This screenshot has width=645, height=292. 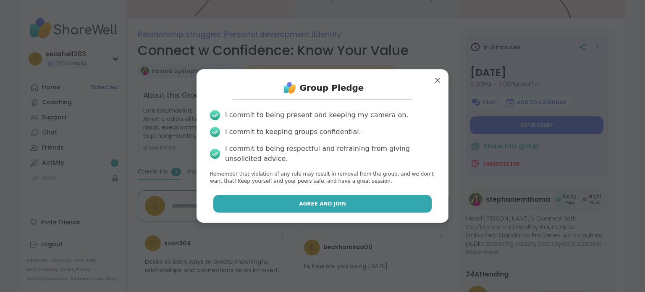 What do you see at coordinates (317, 115) in the screenshot?
I see `div: I commit to being present and keeping my camera on.` at bounding box center [317, 115].